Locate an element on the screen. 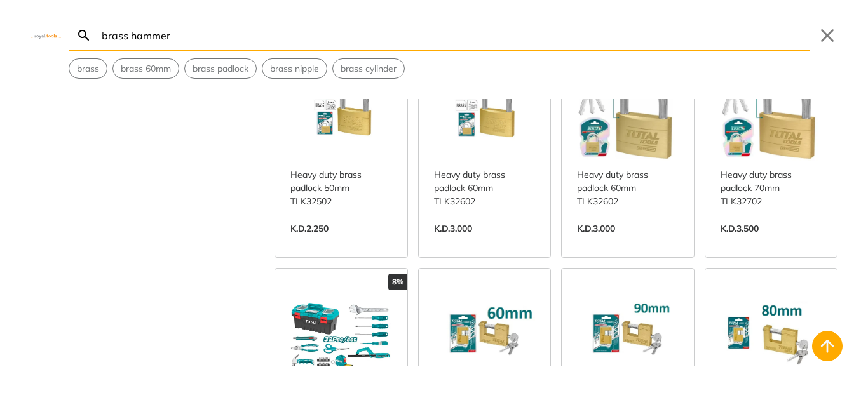  div: Suggestion: brass padlock is located at coordinates (220, 69).